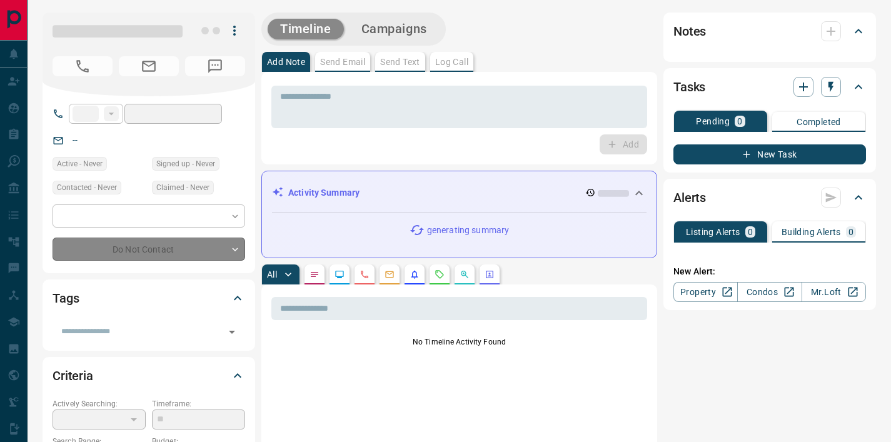  What do you see at coordinates (73, 376) in the screenshot?
I see `h2: Criteria` at bounding box center [73, 376].